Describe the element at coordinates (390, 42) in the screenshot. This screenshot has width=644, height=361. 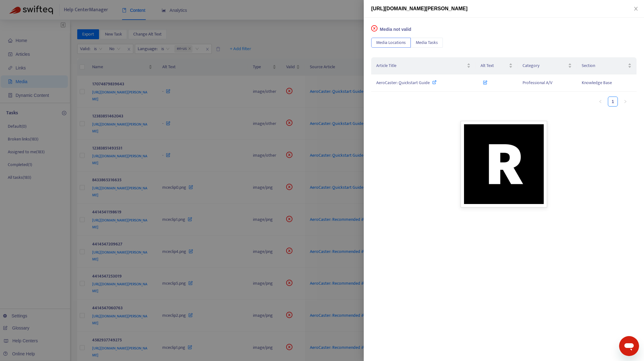
I see `button: Media Locations` at that location.